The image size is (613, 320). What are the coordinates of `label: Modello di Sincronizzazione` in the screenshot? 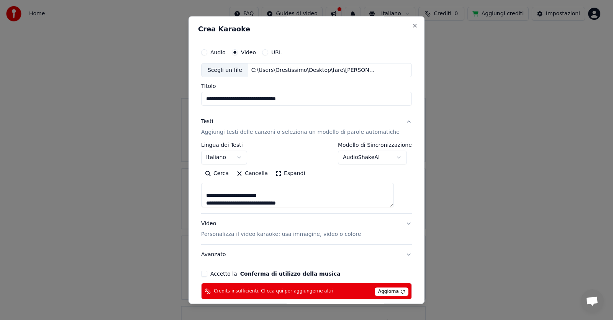 It's located at (374, 146).